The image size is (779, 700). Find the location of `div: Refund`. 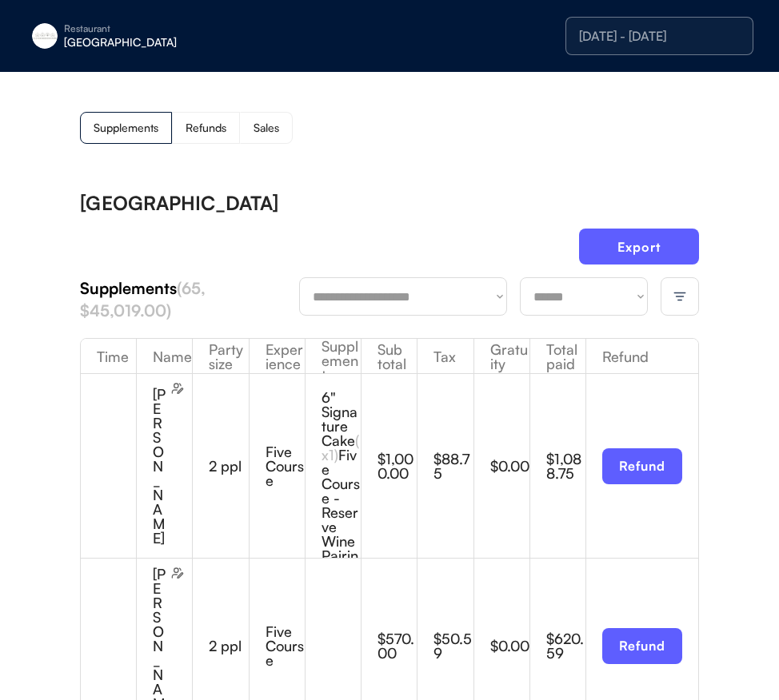

div: Refund is located at coordinates (642, 356).